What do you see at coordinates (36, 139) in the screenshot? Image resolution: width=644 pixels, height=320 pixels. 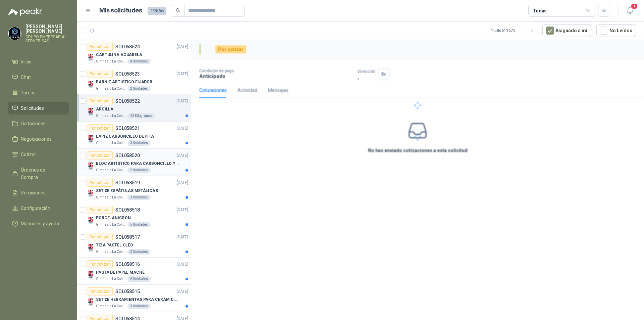 I see `span: Negociaciones` at bounding box center [36, 139].